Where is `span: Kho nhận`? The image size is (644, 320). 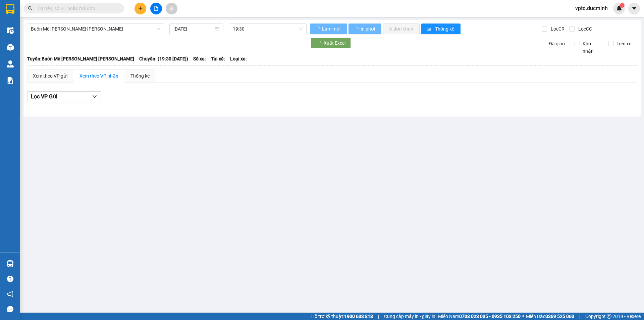 span: Kho nhận is located at coordinates (591, 47).